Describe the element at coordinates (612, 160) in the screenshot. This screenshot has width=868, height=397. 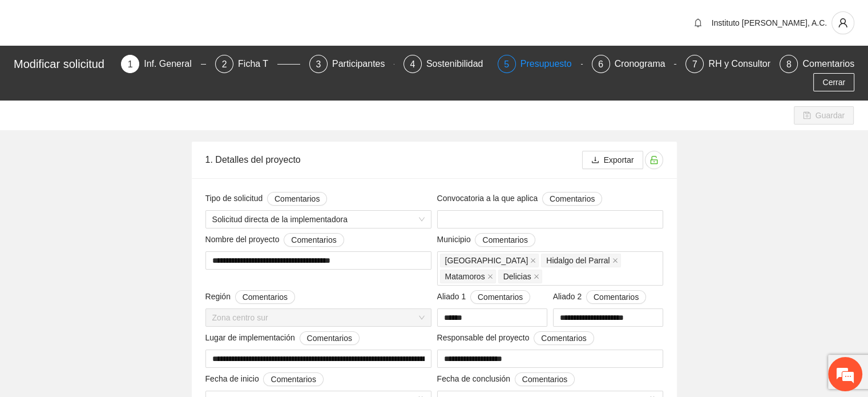
I see `button: downloadExportar` at that location.